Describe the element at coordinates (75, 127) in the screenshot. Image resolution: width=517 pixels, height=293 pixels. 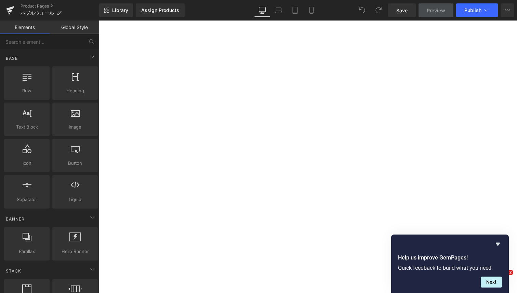
I see `span: Image` at that location.